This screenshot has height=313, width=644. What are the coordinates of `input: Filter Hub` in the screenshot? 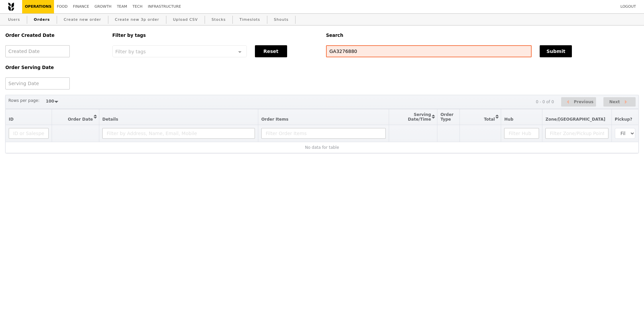 It's located at (522, 133).